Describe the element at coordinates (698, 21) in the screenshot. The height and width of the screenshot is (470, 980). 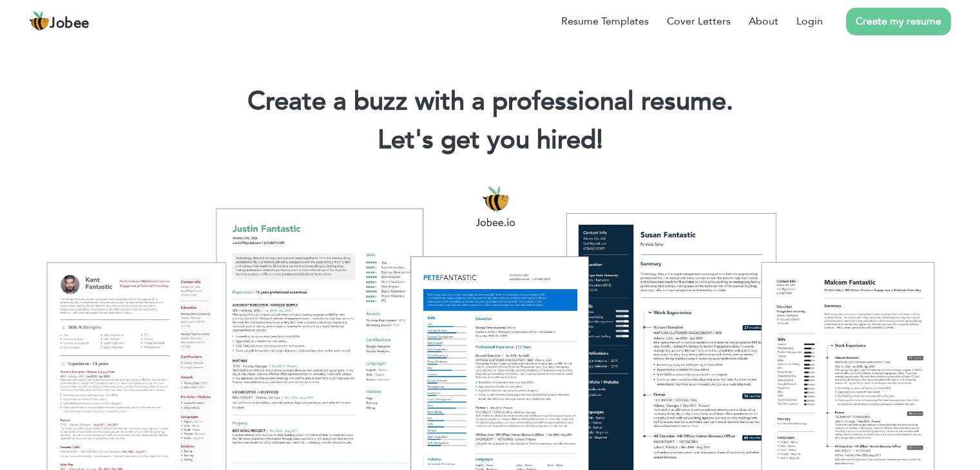
I see `a: Cover Letters` at that location.